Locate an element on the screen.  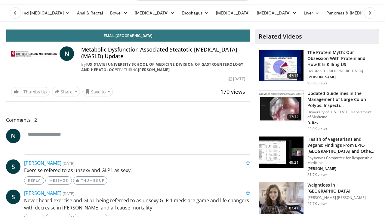
img: 606f2b51-b844-428b-aa21-8c0c72d5a896.150x105_q85_crop-smart_upscale.jpg is located at coordinates (282, 152).